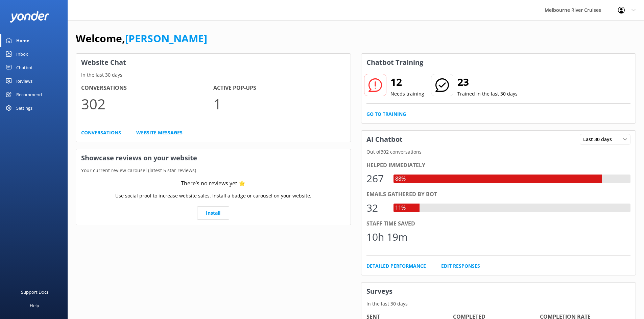 The height and width of the screenshot is (319, 644). Describe the element at coordinates (29, 95) in the screenshot. I see `div: Recommend` at that location.